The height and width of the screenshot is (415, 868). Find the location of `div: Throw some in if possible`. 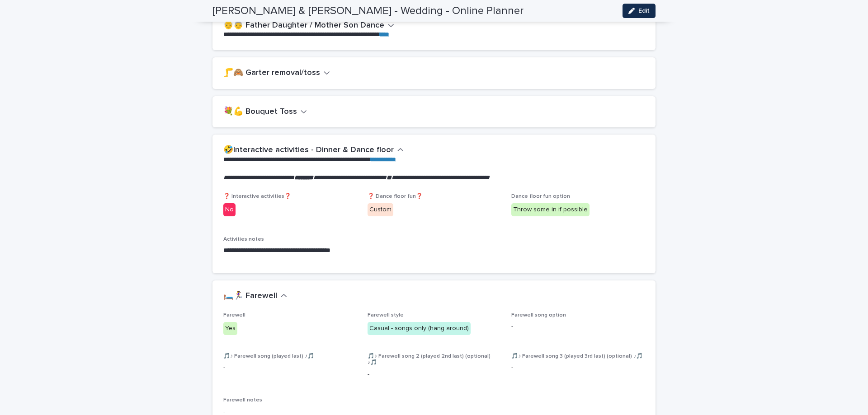

div: Throw some in if possible is located at coordinates (550, 210).